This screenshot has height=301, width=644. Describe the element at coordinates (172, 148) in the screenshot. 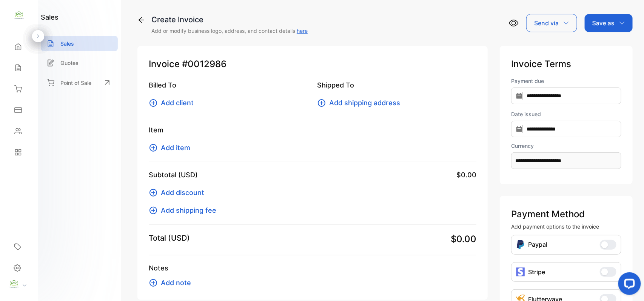

I see `button: Add item` at that location.